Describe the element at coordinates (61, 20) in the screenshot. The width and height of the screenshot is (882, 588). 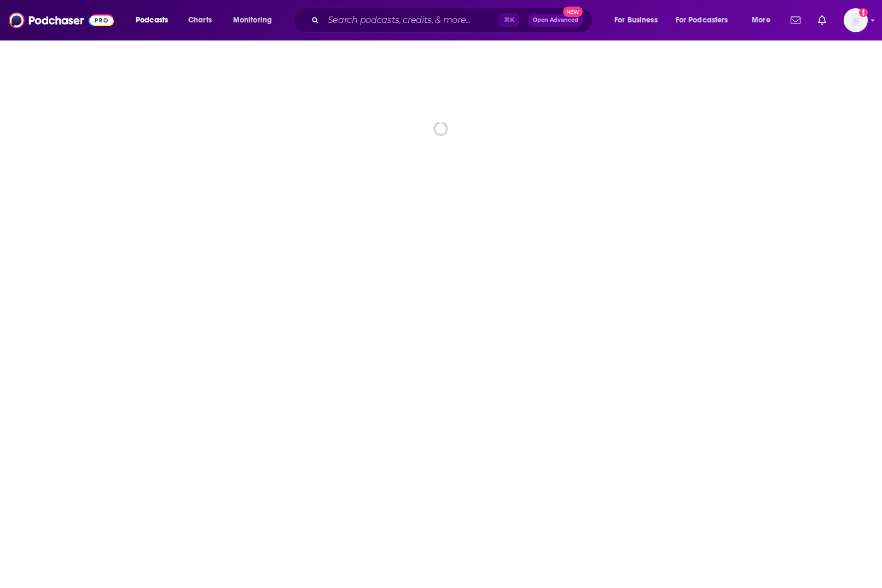
I see `a: Podchaser - Follow, Share and Rate Podcasts` at that location.